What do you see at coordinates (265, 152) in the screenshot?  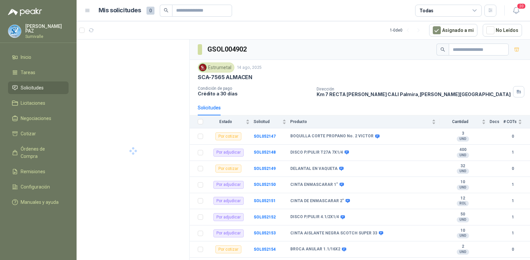 I see `b: SOL052148` at bounding box center [265, 152].